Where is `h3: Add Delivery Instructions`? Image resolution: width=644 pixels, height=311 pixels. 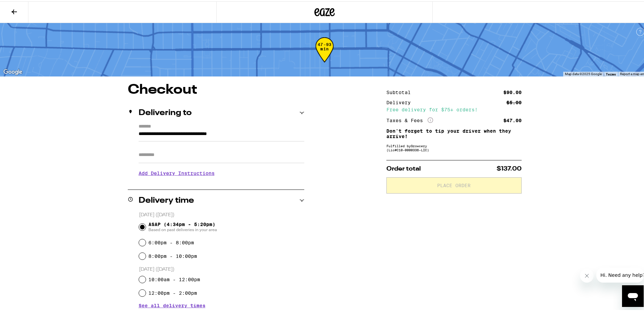 h3: Add Delivery Instructions is located at coordinates (221, 172).